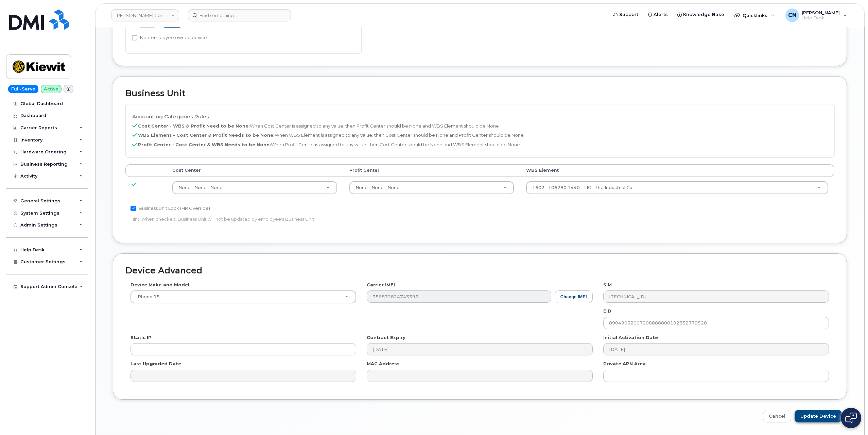 The width and height of the screenshot is (868, 435). Describe the element at coordinates (631, 337) in the screenshot. I see `label: Initial Activation Date` at that location.